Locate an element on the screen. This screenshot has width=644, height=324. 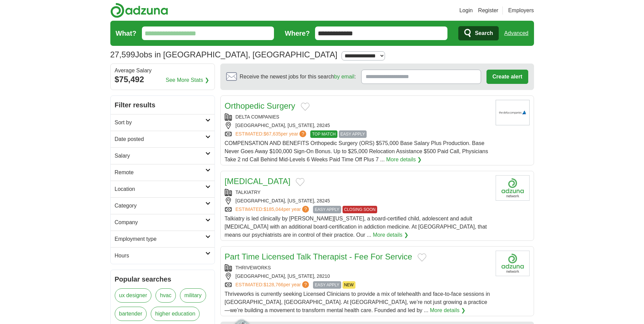
a: Hours is located at coordinates (163, 255).